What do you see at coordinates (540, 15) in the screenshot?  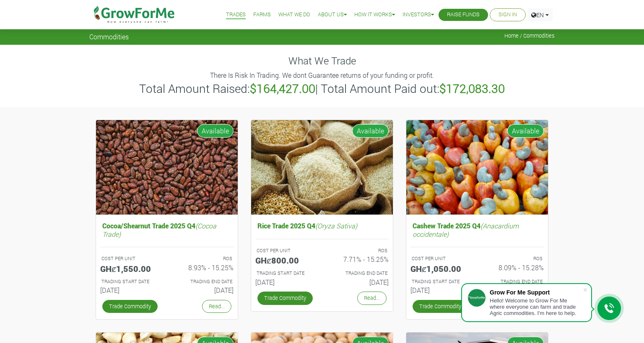 I see `a: EN` at bounding box center [540, 15].